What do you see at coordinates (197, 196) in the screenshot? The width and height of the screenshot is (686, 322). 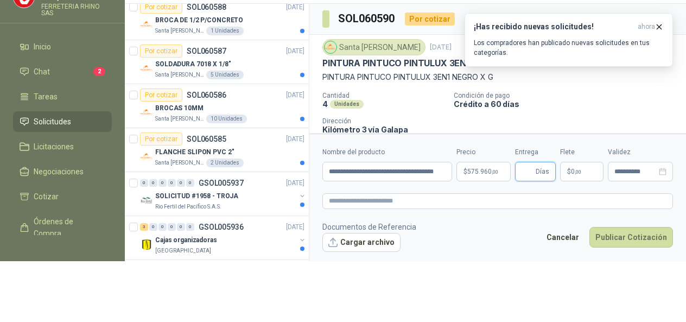 I see `p: SOLICITUD #1958 - TROJA` at bounding box center [197, 196].